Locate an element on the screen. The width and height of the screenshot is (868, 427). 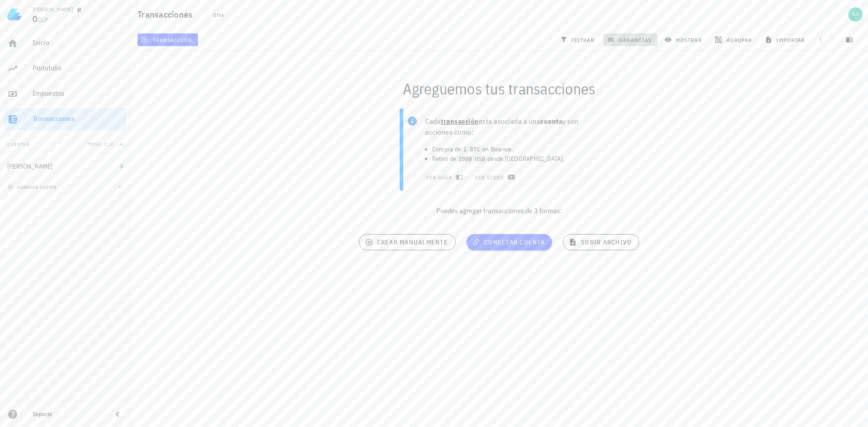
span: CLP is located at coordinates (43, 20).